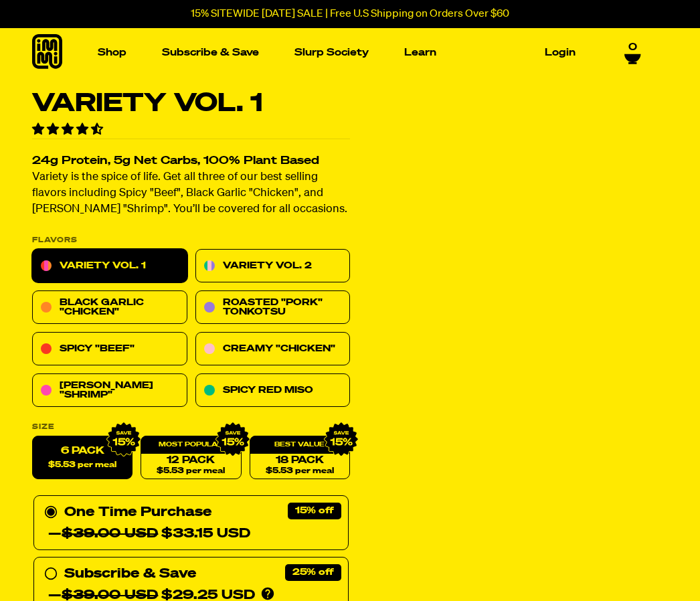 The width and height of the screenshot is (700, 601). Describe the element at coordinates (68, 130) in the screenshot. I see `span: 4.55 stars` at that location.